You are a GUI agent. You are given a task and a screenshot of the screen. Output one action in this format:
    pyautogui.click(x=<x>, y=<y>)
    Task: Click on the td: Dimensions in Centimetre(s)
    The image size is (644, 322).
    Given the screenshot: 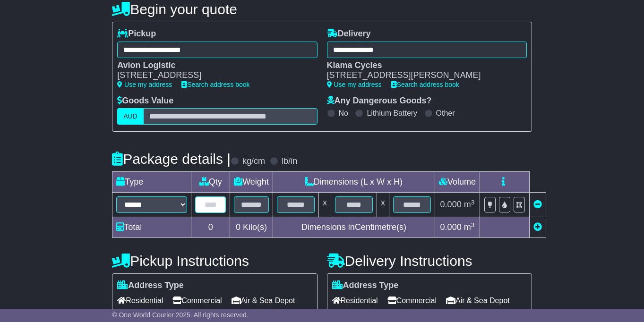 What is the action you would take?
    pyautogui.click(x=354, y=227)
    